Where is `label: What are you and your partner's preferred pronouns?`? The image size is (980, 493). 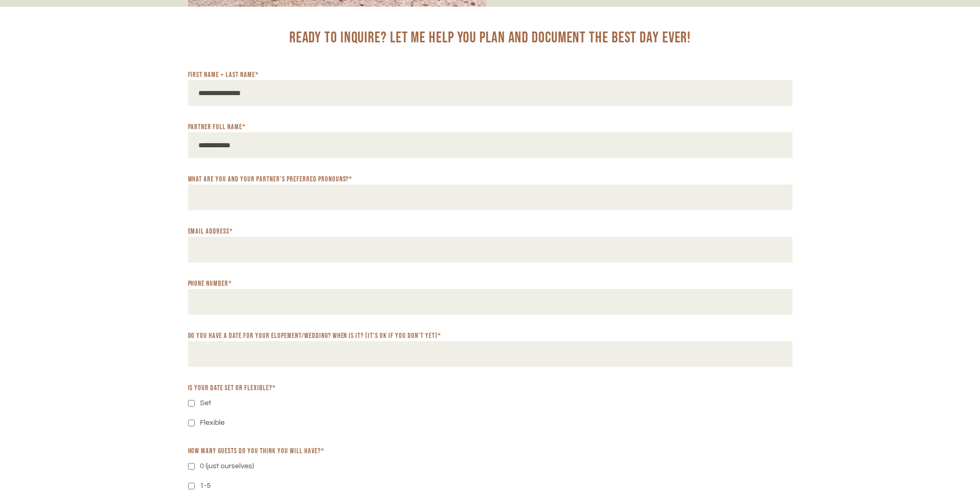 label: What are you and your partner's preferred pronouns? is located at coordinates (270, 179).